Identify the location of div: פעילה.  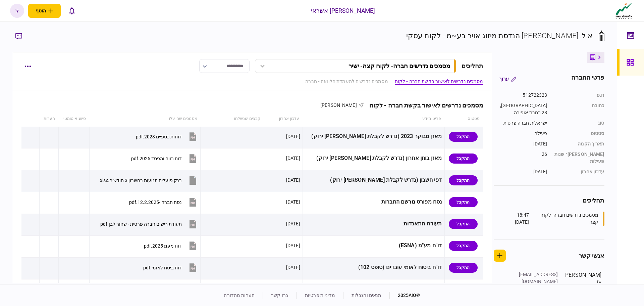
(523, 133).